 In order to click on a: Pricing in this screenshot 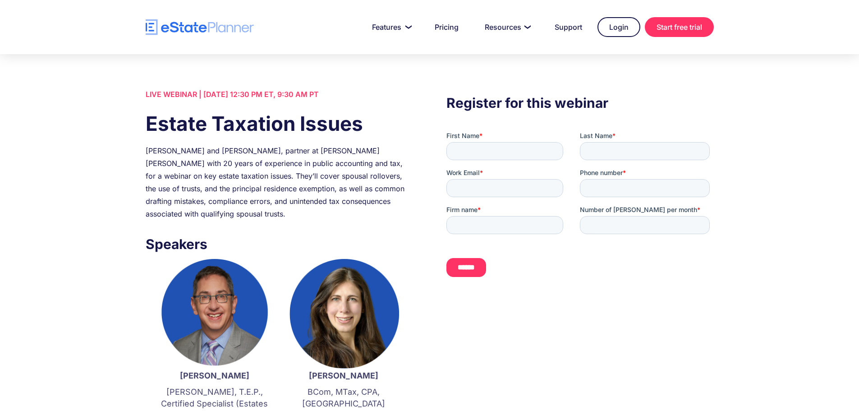, I will do `click(446, 27)`.